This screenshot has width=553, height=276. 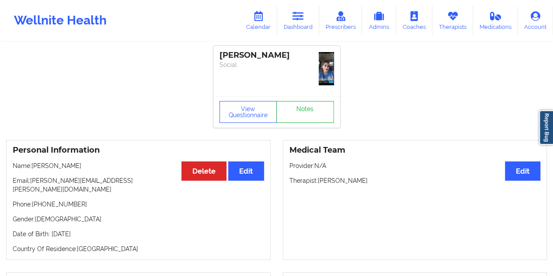 I want to click on a: Admins, so click(x=379, y=21).